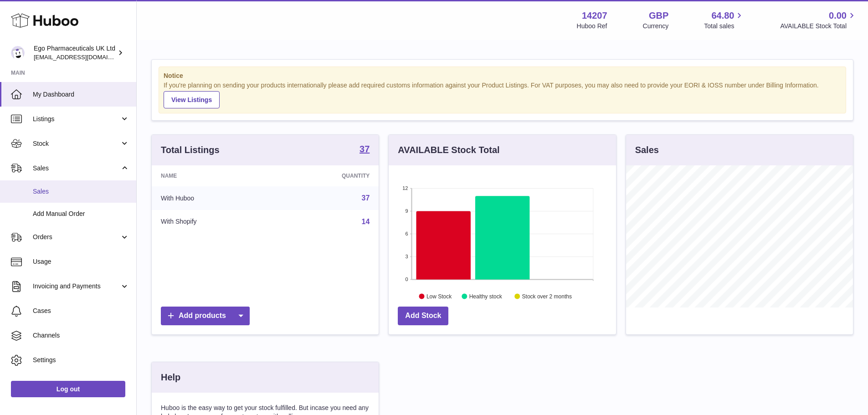 This screenshot has width=868, height=415. What do you see at coordinates (502, 76) in the screenshot?
I see `strong: Notice` at bounding box center [502, 76].